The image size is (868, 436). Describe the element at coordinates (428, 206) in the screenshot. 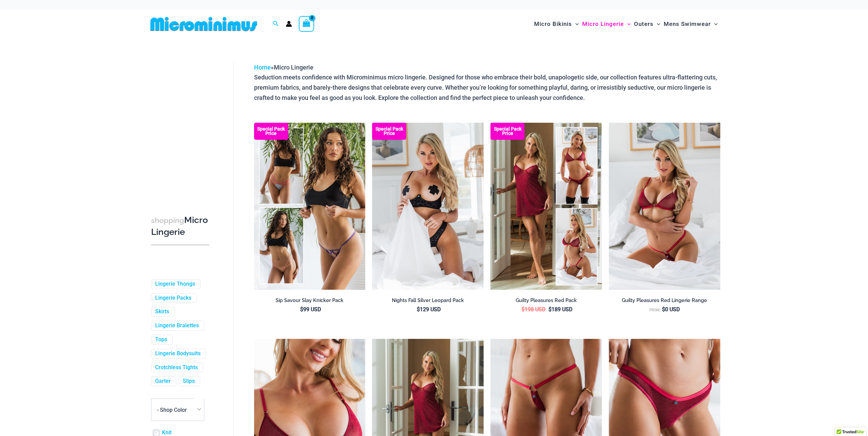

I see `img: Nights Fall Silver Leopard 1036 Bra 6046 Thong 09v2` at that location.